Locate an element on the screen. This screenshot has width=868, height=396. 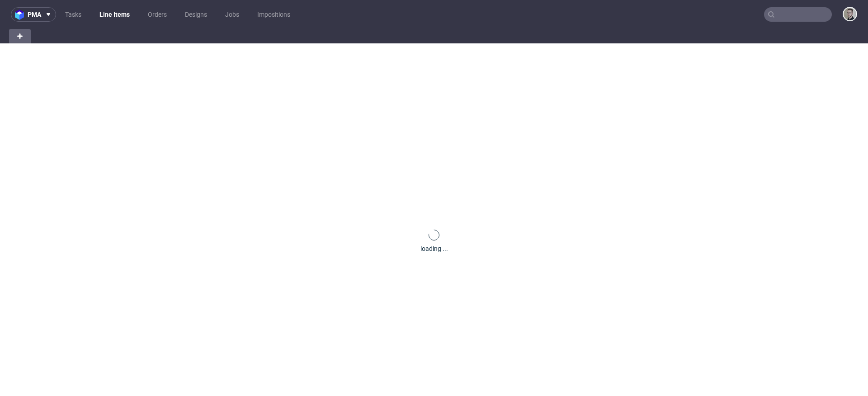
span: pma is located at coordinates (34, 14).